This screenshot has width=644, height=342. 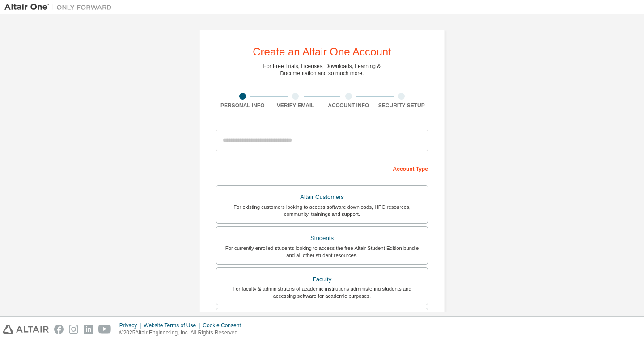 What do you see at coordinates (131, 326) in the screenshot?
I see `div: Privacy` at bounding box center [131, 326].